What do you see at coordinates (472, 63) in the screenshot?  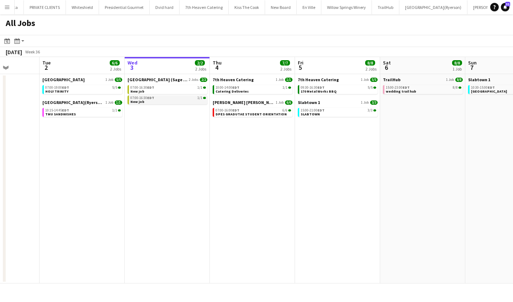 I see `span: Sun` at bounding box center [472, 63].